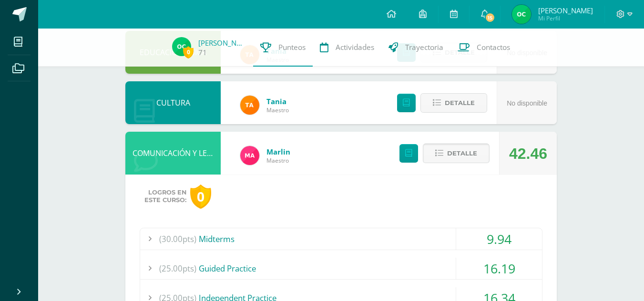 The width and height of the screenshot is (644, 301). What do you see at coordinates (292, 47) in the screenshot?
I see `span: Punteos` at bounding box center [292, 47].